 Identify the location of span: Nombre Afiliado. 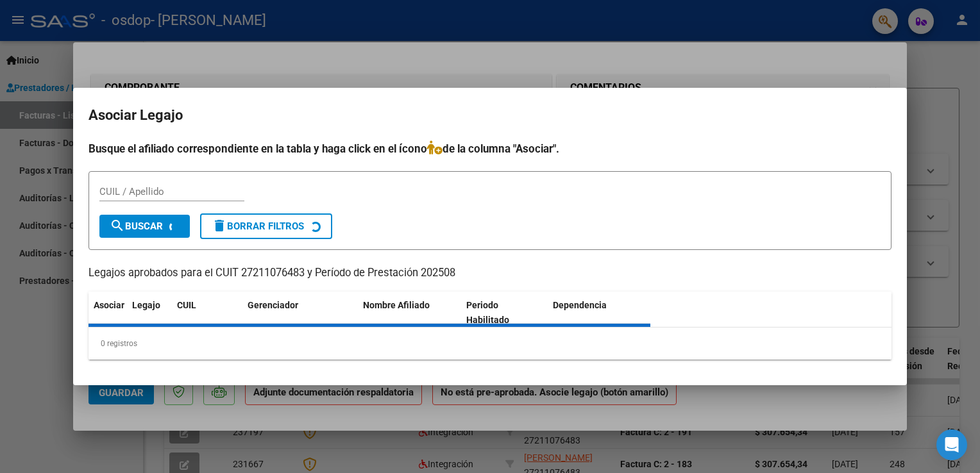
(396, 305).